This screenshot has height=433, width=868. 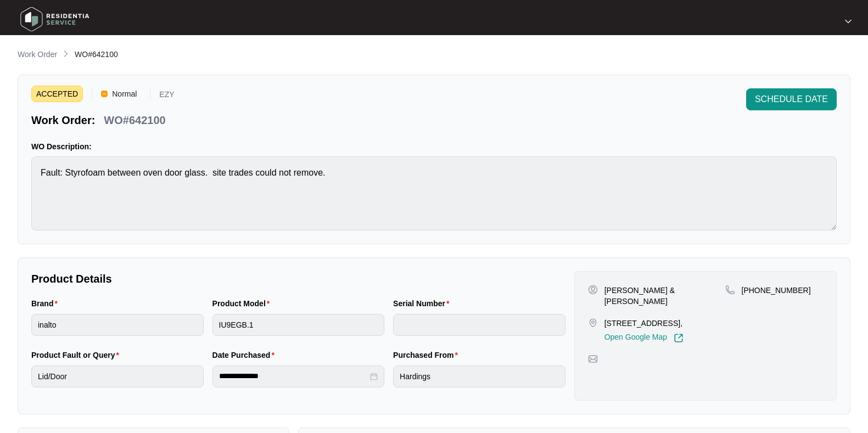 I want to click on a: Work Order, so click(x=38, y=55).